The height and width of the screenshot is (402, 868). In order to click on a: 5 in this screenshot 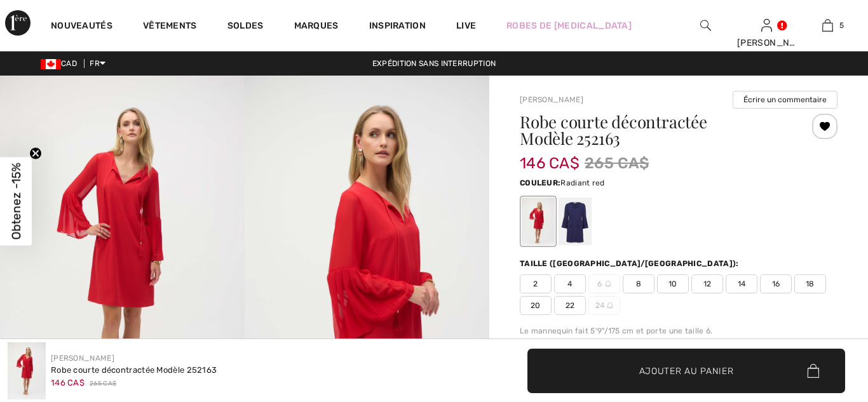, I will do `click(827, 26)`.